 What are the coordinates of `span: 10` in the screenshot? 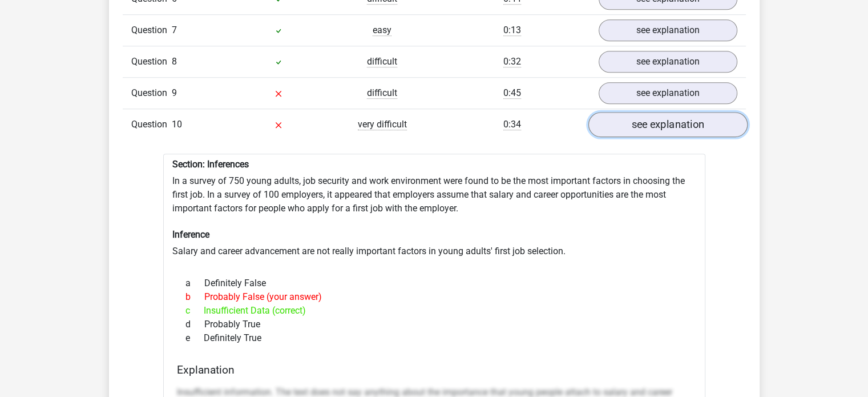 It's located at (177, 124).